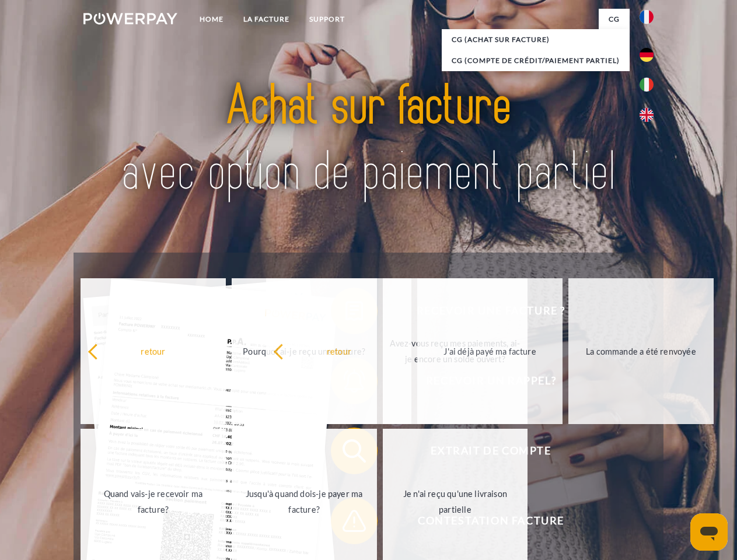  I want to click on a: LA FACTURE, so click(266, 19).